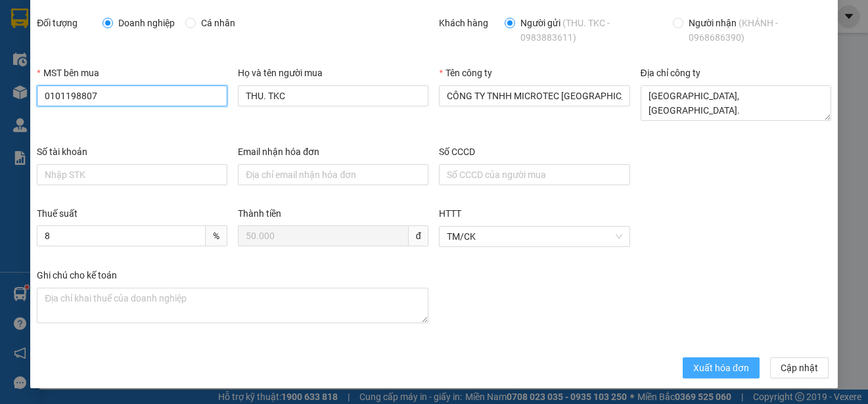  I want to click on label: Họ và tên người mua, so click(280, 73).